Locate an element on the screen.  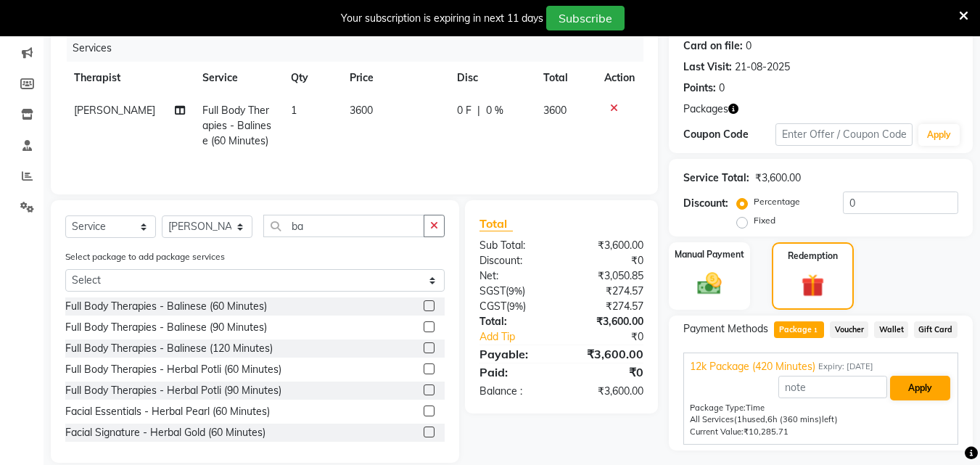
span: 0 % is located at coordinates (495, 110).